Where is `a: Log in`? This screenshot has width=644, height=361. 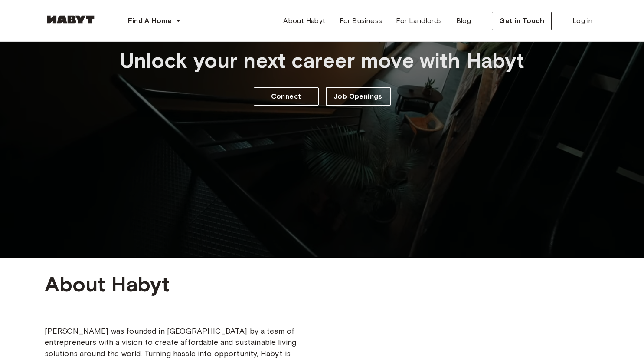
a: Log in is located at coordinates (582, 21).